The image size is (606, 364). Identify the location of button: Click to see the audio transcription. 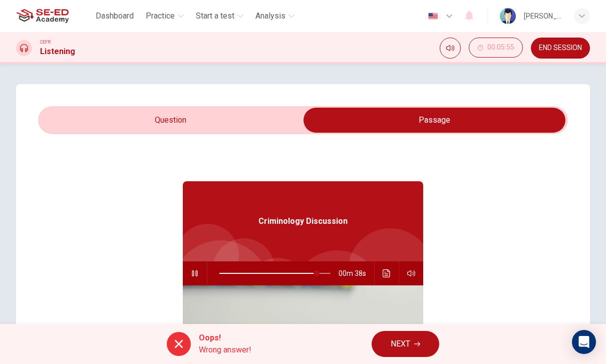
(386, 273).